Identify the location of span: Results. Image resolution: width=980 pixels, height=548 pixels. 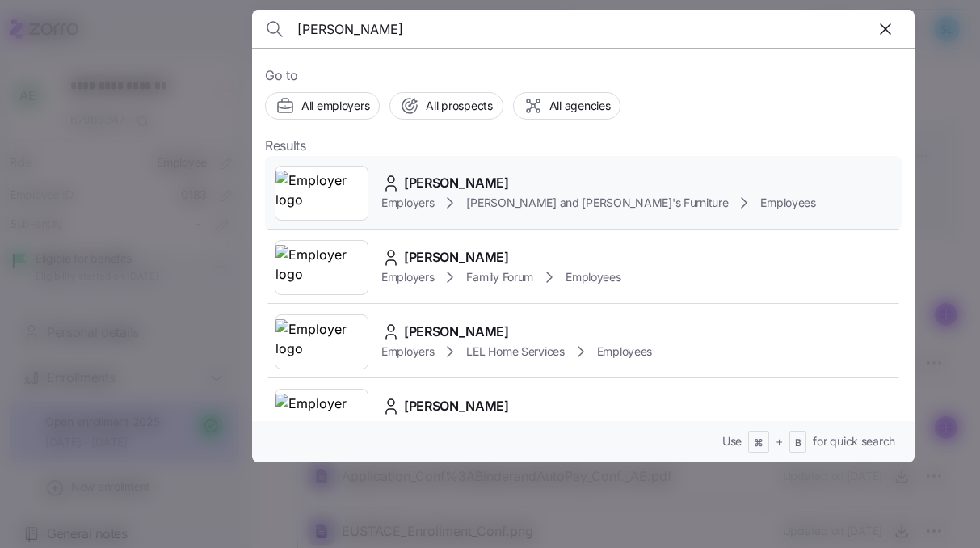
(285, 145).